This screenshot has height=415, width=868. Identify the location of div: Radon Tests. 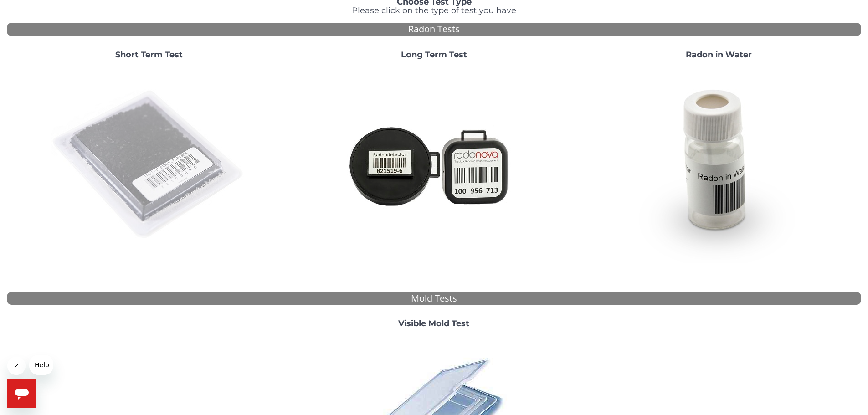
(434, 29).